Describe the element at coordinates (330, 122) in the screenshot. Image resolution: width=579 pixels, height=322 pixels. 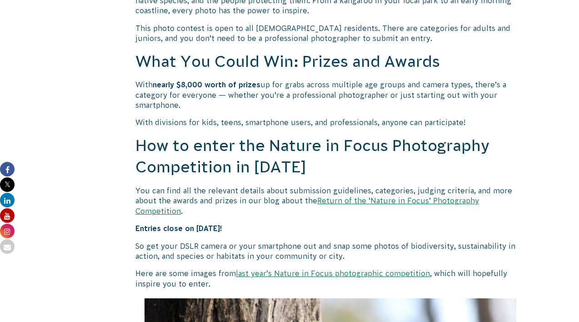
I see `p: With divisions for kids, teens, smartphone users, and professionals, anyone can participate!` at that location.